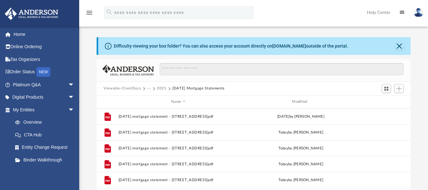 This screenshot has height=190, width=428. What do you see at coordinates (46, 147) in the screenshot?
I see `a: Entity Change Request` at bounding box center [46, 147].